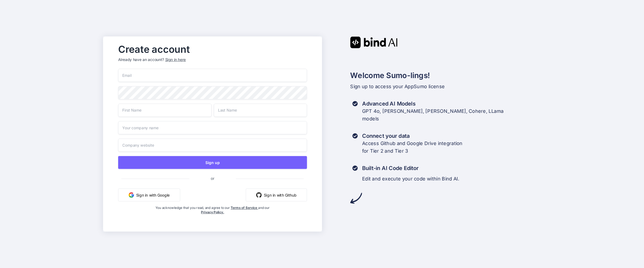  I want to click on h2: Create account, so click(213, 50).